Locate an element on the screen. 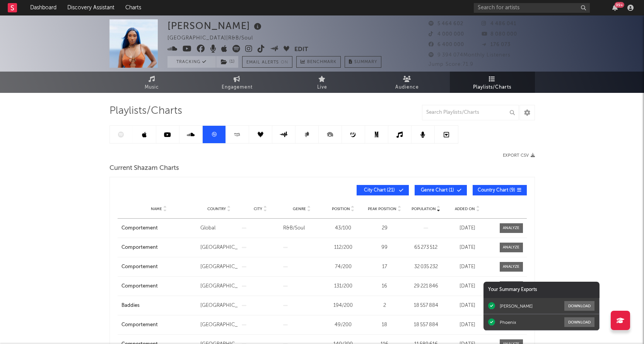 The height and width of the screenshot is (344, 644). div: 99 + is located at coordinates (619, 5).